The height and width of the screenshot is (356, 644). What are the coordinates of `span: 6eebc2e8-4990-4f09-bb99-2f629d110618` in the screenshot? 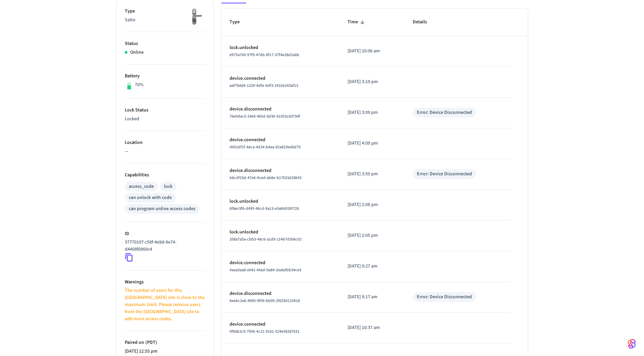 It's located at (265, 301).